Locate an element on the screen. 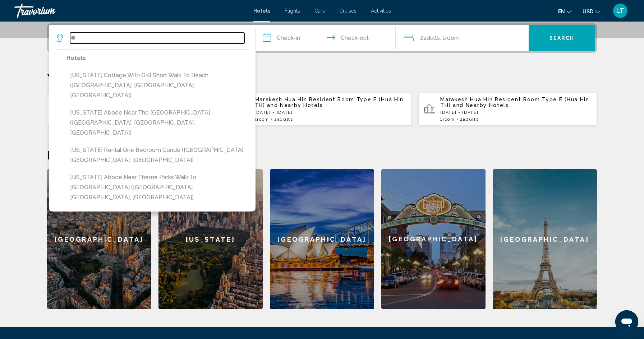 The image size is (644, 339). div: Search widget is located at coordinates (322, 38).